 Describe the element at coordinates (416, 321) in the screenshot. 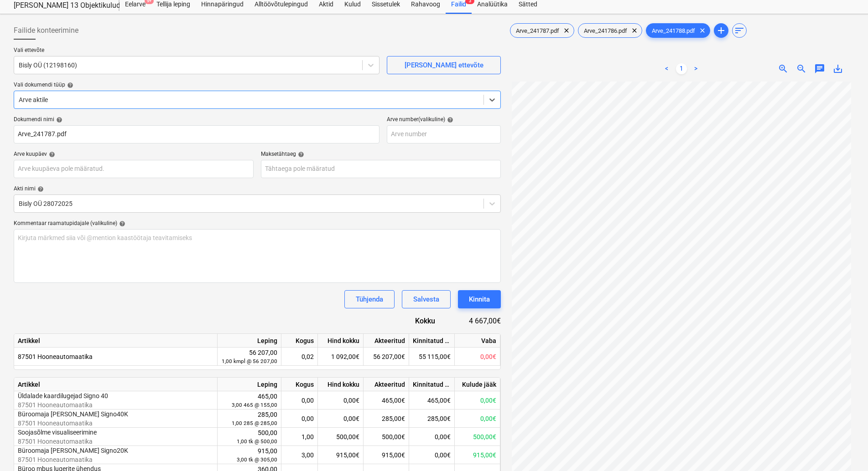

I see `div: Kokku` at that location.